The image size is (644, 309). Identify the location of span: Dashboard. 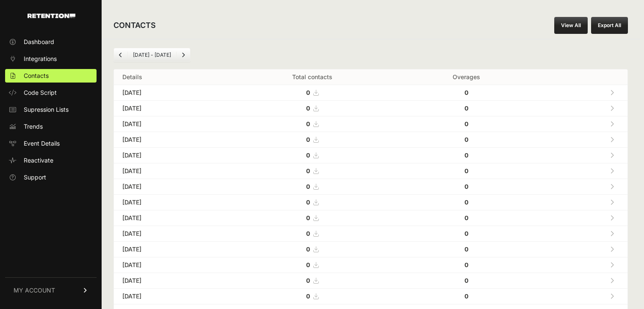
(39, 42).